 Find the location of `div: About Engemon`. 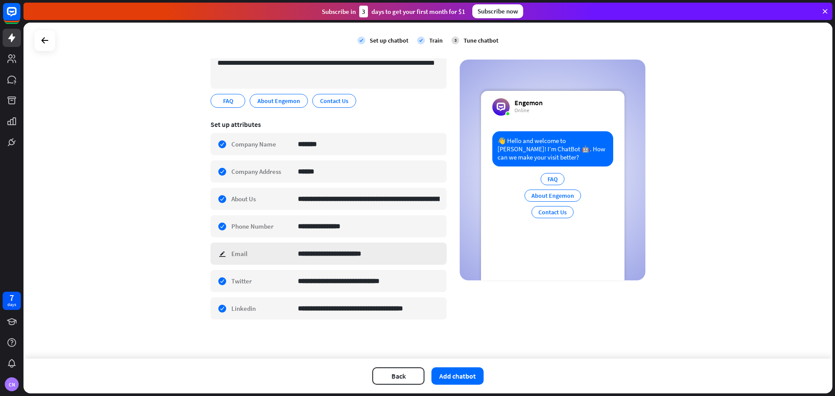

div: About Engemon is located at coordinates (553, 196).